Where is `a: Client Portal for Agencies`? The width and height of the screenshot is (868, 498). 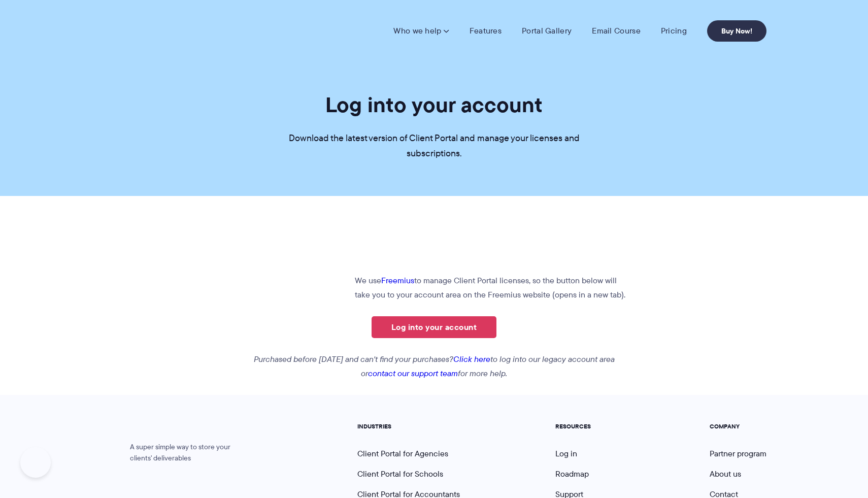 a: Client Portal for Agencies is located at coordinates (402, 453).